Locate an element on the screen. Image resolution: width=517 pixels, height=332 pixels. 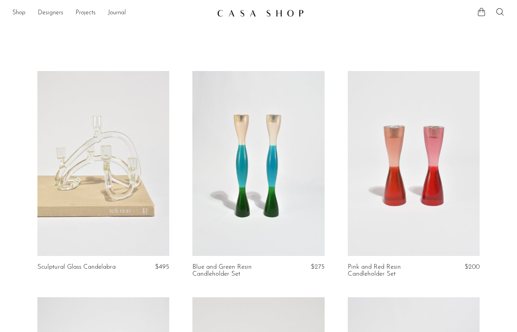
a: Pink and Red Resin Candleholder Set is located at coordinates (392, 270).